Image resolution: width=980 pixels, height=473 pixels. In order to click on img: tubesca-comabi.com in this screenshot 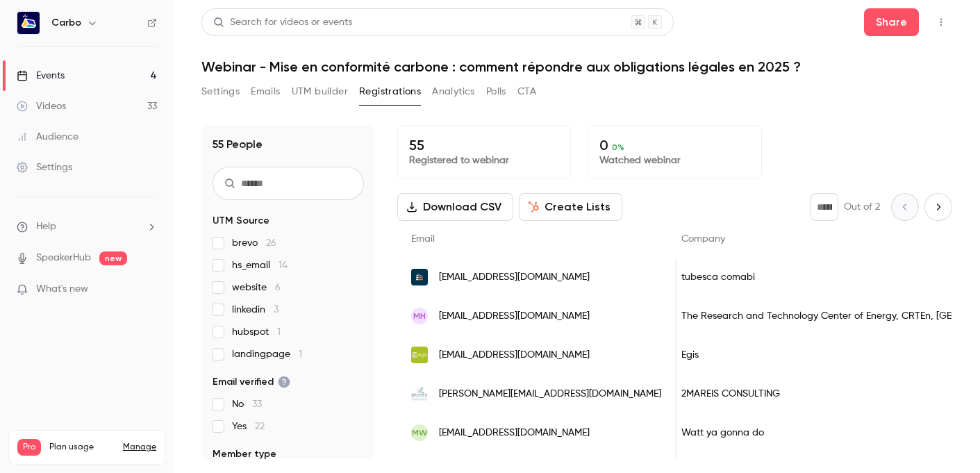, I will do `click(419, 277)`.